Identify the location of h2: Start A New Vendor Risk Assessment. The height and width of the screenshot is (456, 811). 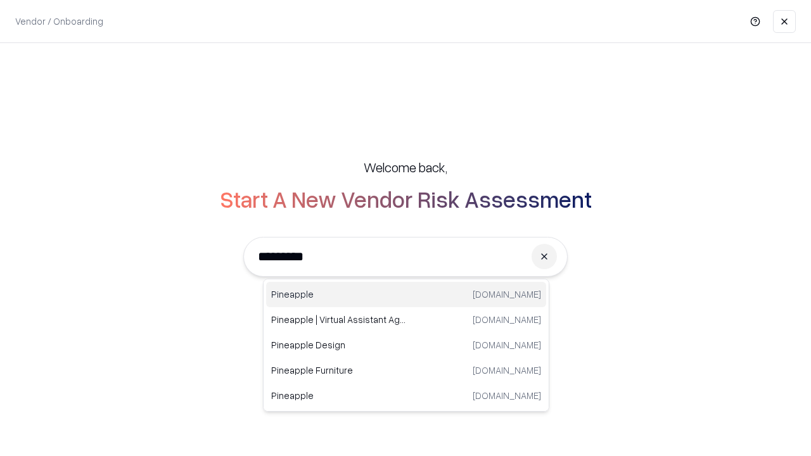
(406, 199).